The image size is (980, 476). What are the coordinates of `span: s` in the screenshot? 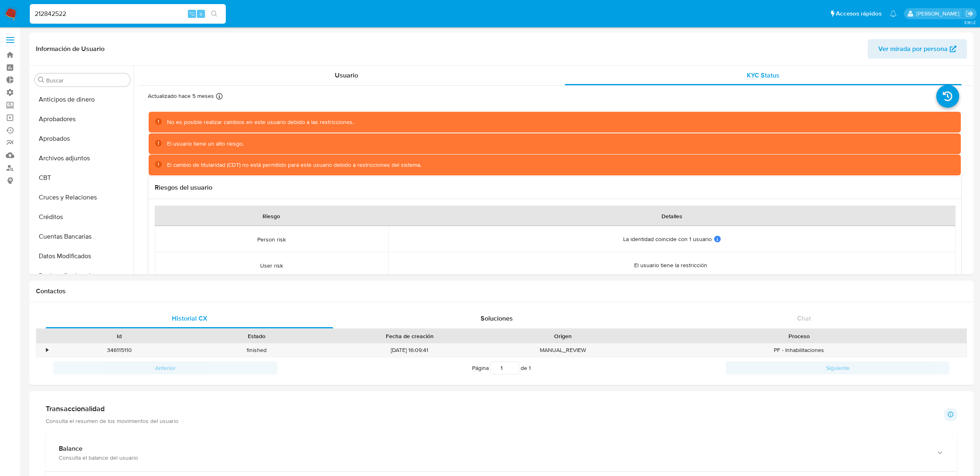 It's located at (201, 14).